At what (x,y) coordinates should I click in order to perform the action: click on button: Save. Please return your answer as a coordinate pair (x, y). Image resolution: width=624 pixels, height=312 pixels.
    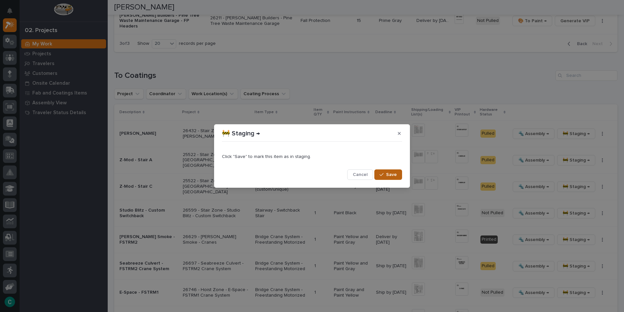
    Looking at the image, I should click on (388, 174).